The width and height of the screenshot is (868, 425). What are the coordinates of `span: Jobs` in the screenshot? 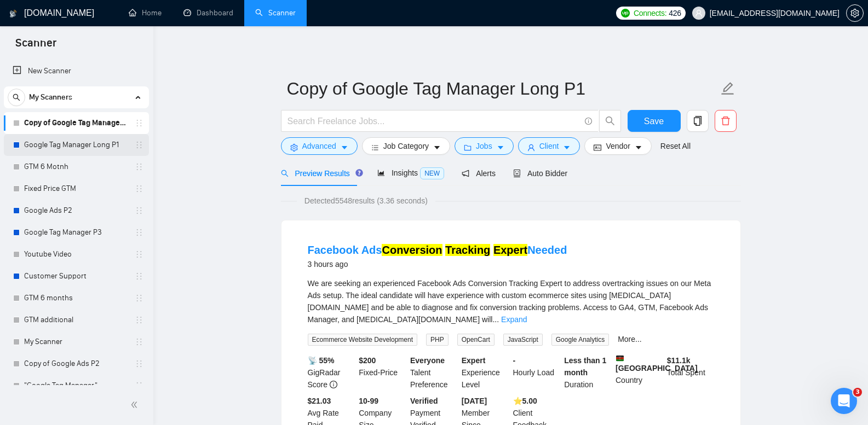 It's located at (484, 146).